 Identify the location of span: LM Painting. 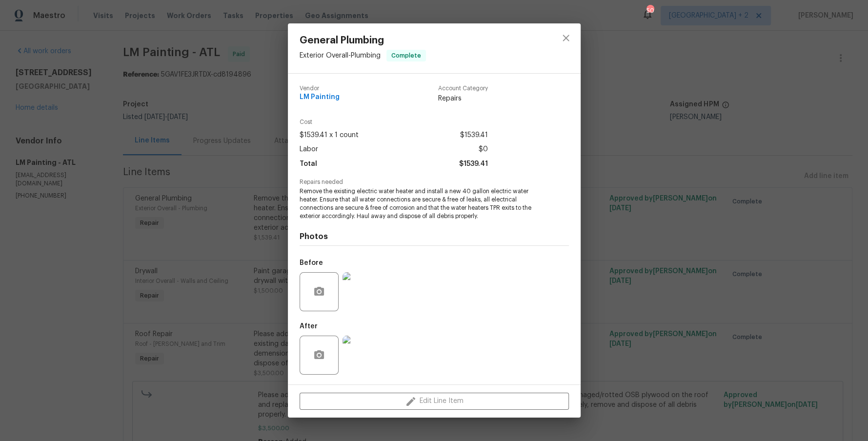
(319, 97).